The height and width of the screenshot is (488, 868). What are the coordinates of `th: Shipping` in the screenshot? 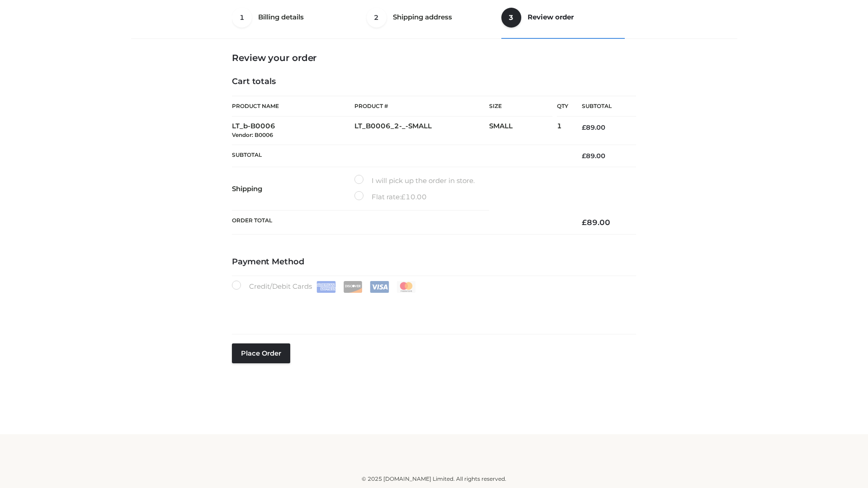 It's located at (293, 189).